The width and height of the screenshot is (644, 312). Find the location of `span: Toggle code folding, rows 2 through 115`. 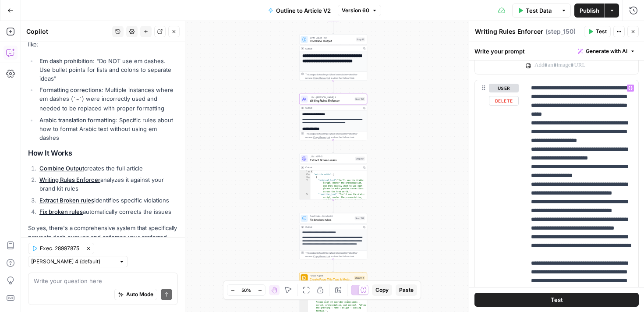

span: Toggle code folding, rows 2 through 115 is located at coordinates (309, 174).